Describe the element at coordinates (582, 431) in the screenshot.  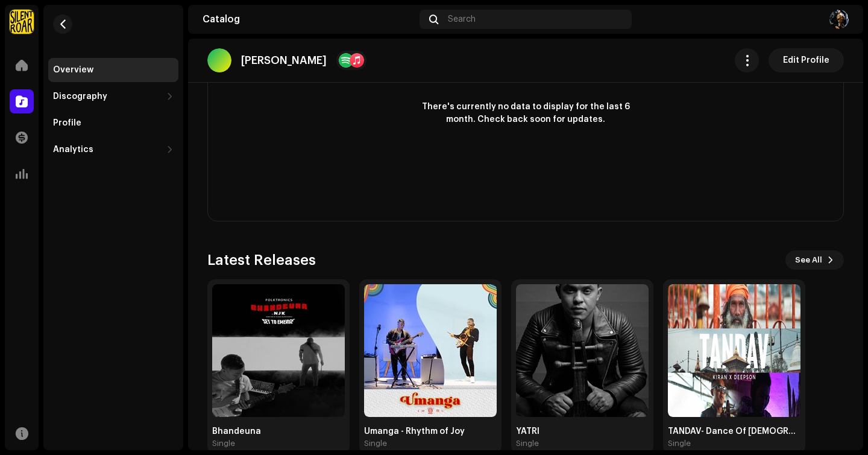
I see `div: YATRI` at that location.